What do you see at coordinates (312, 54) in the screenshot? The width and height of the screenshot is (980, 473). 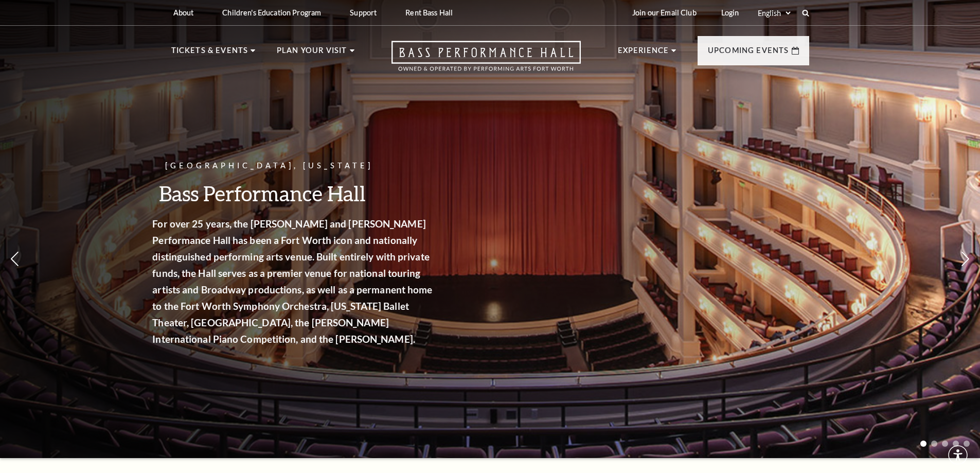 I see `p: Plan Your Visit` at bounding box center [312, 54].